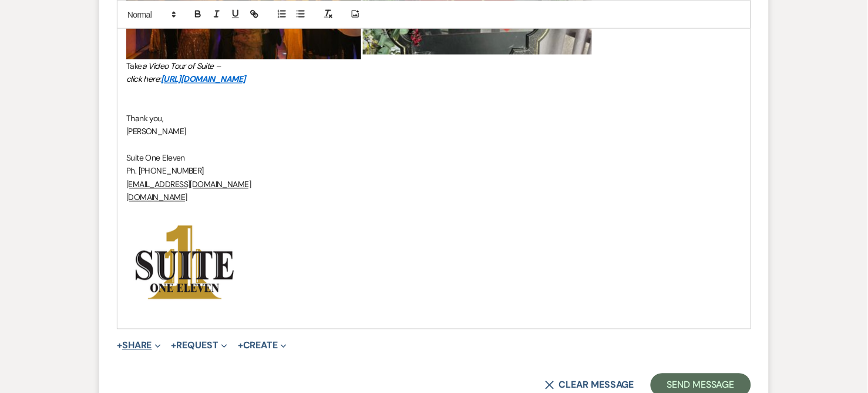 The height and width of the screenshot is (393, 868). I want to click on button: Create, so click(262, 345).